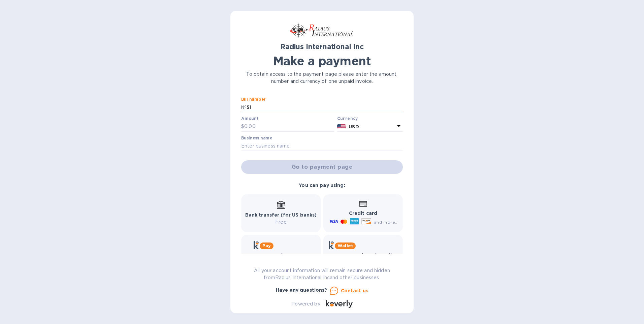 This screenshot has width=644, height=324. I want to click on h1: Make a payment, so click(322, 61).